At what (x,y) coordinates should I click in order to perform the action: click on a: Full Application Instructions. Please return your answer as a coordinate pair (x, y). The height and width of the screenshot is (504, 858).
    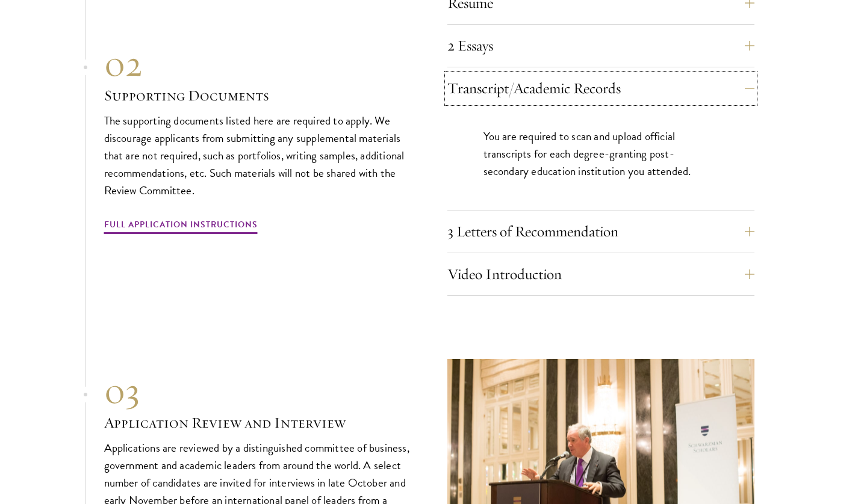
    Looking at the image, I should click on (180, 227).